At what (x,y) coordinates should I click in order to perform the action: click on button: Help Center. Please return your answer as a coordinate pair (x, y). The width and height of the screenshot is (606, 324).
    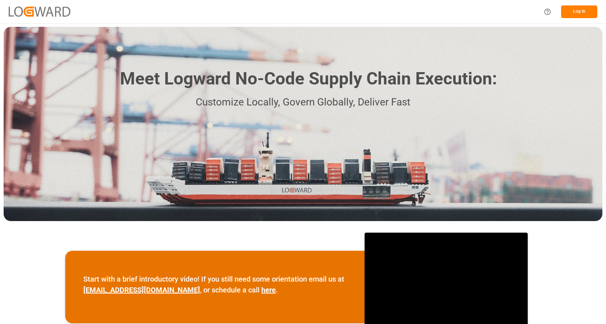
    Looking at the image, I should click on (547, 12).